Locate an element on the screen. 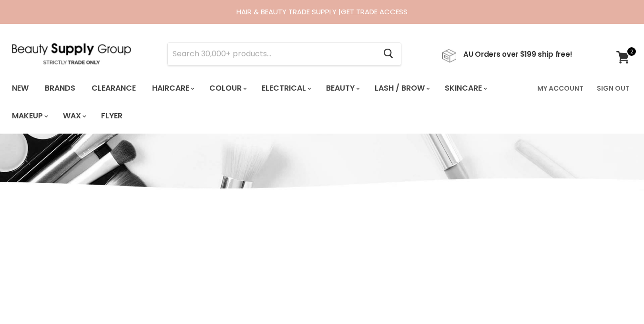 The width and height of the screenshot is (644, 324). a: Sign Out is located at coordinates (613, 88).